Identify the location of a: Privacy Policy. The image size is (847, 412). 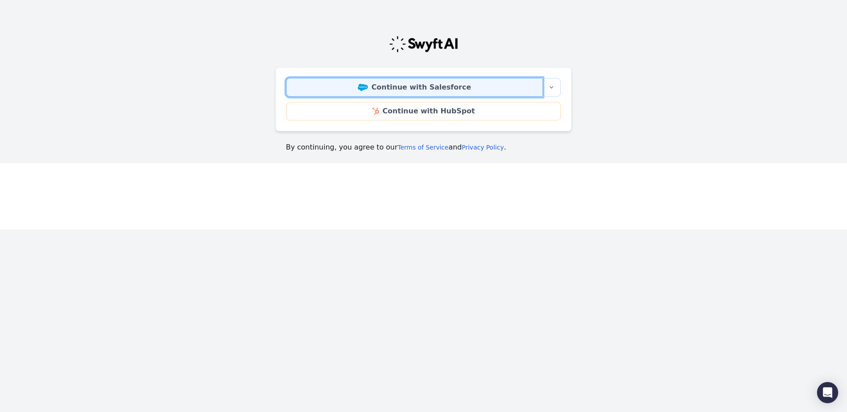
(483, 147).